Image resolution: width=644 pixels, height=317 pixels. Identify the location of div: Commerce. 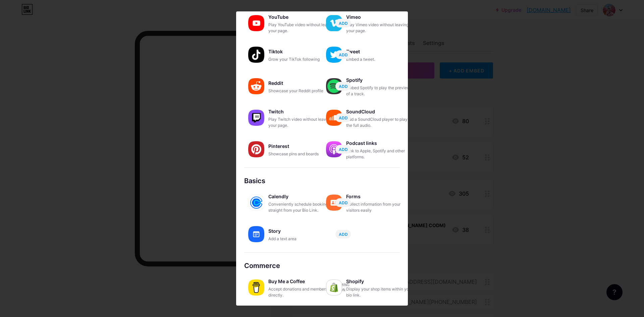
(322, 266).